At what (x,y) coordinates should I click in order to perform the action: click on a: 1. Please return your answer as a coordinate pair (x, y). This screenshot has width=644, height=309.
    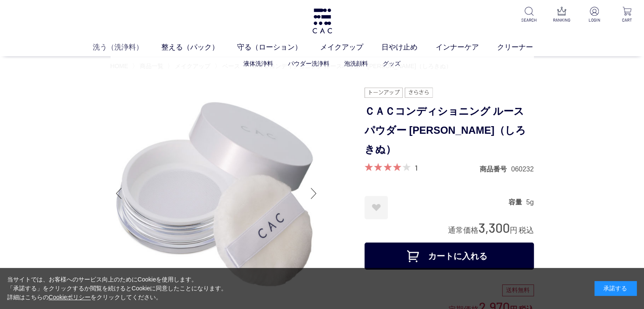
    Looking at the image, I should click on (416, 168).